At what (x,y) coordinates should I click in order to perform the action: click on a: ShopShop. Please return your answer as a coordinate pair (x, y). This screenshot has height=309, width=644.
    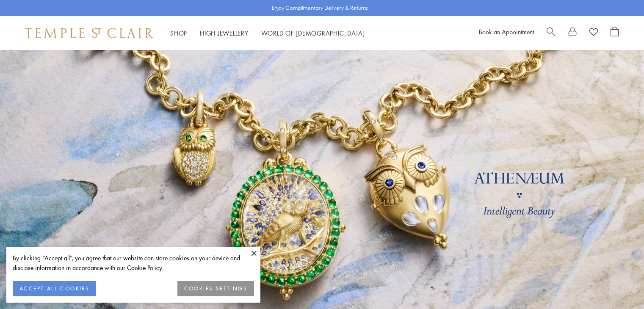
    Looking at the image, I should click on (179, 33).